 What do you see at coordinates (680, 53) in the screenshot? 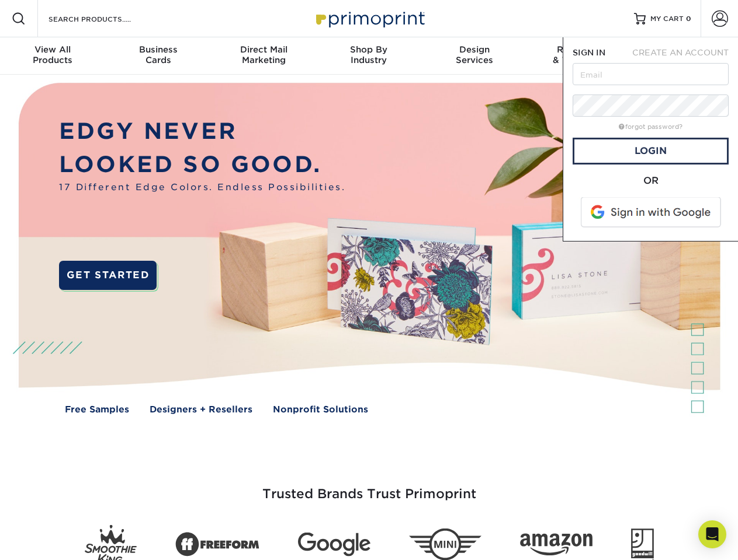
I see `span: CREATE AN ACCOUNT` at bounding box center [680, 53].